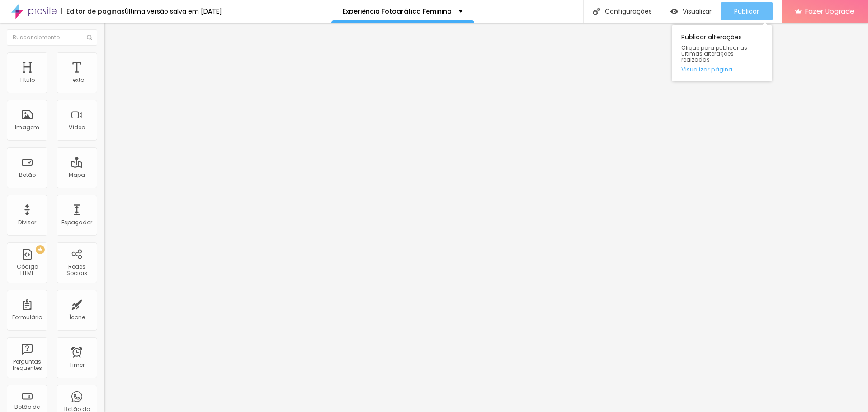 The height and width of the screenshot is (412, 868). Describe the element at coordinates (746, 12) in the screenshot. I see `span: Publicar` at that location.